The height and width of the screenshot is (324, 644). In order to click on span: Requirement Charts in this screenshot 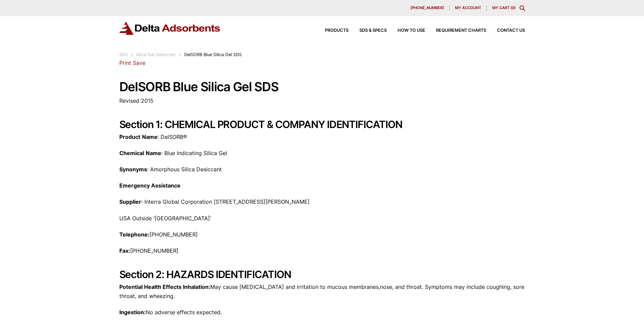, I will do `click(461, 30)`.